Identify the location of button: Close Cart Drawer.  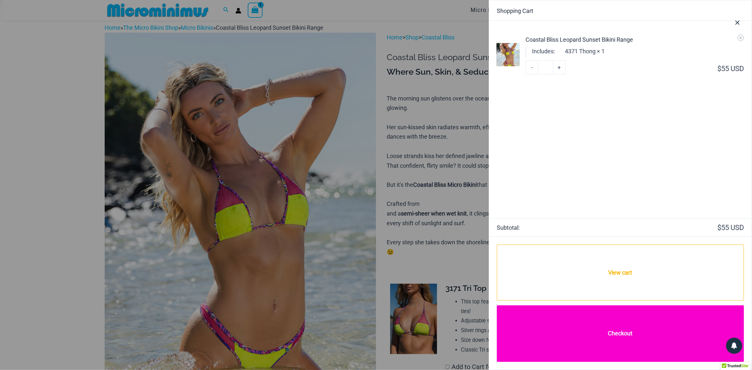
(737, 21).